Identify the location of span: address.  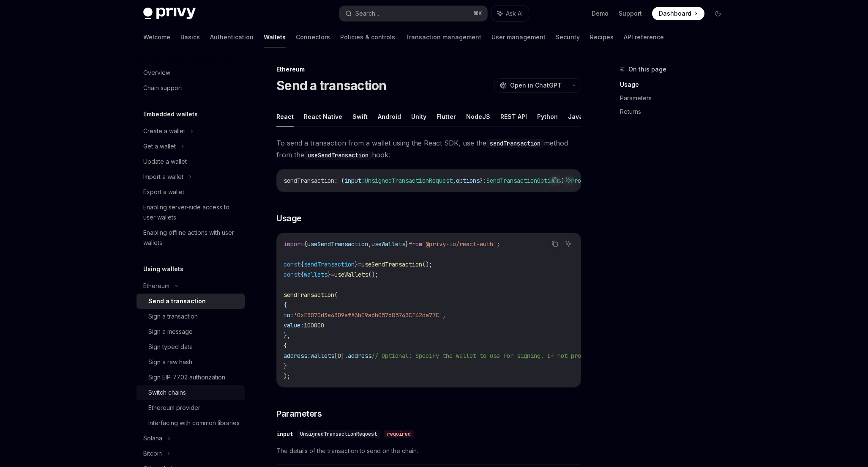
(360, 355).